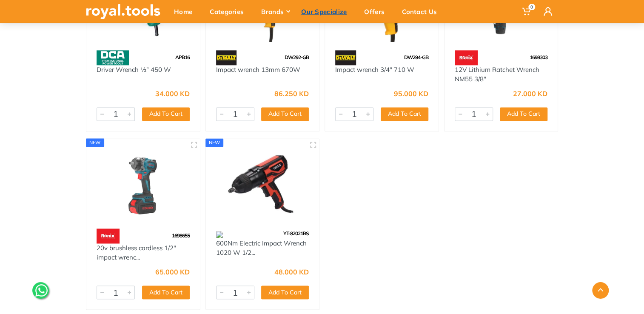 Image resolution: width=644 pixels, height=314 pixels. What do you see at coordinates (172, 272) in the screenshot?
I see `div: 65.000 KD` at bounding box center [172, 272].